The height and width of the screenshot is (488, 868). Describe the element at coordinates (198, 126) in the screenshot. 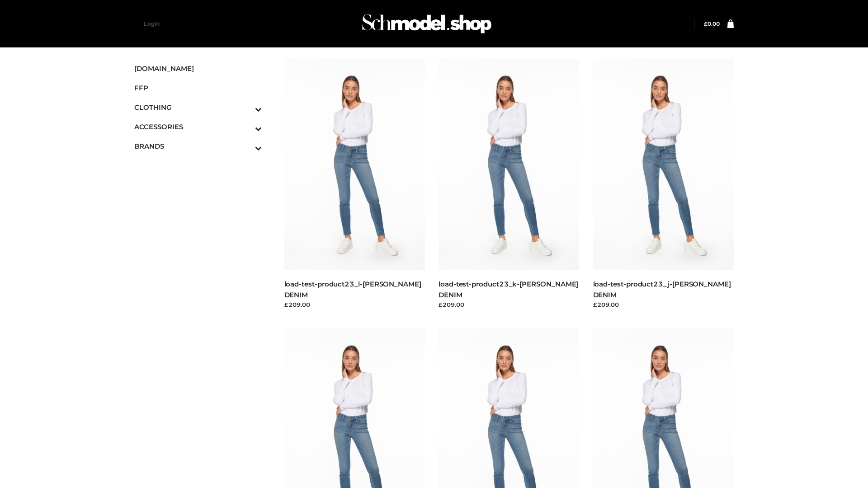

I see `span: ACCESSORIES` at that location.